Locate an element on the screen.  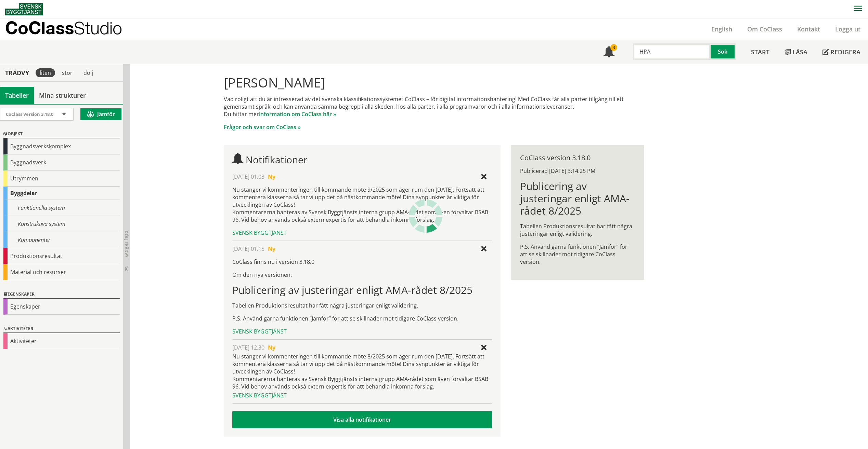
span: Start is located at coordinates (760, 52).